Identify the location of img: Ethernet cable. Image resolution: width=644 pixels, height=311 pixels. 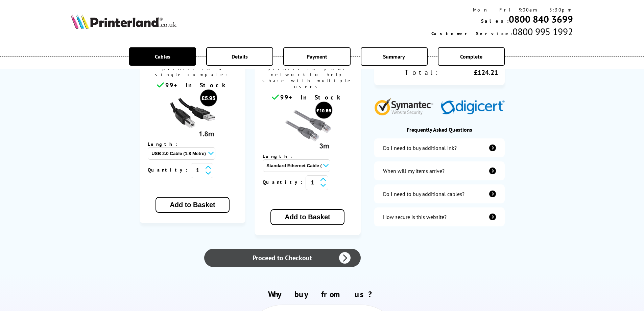
(307, 127).